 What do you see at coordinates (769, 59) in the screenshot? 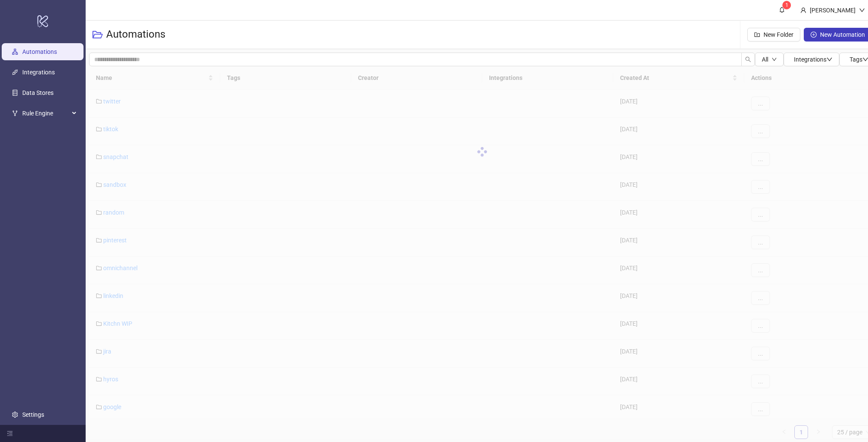
I see `button: Alldown` at bounding box center [769, 59].